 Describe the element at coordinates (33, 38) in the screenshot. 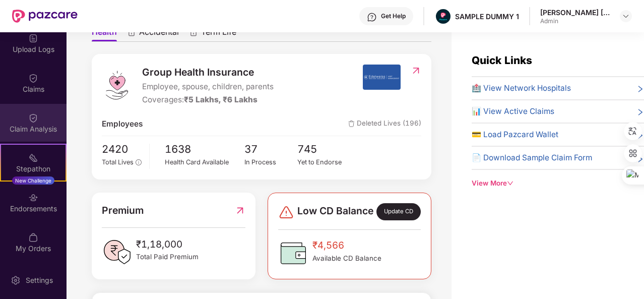

I see `img: svg+xml;base64,PHN2ZyBpZD0iVXBsb2FkX0xvZ3MiIGRhdGEtbmFtZT0iVXBsb2FkIExvZ3MiIHhtbG5zPSJodHRwOi8vd3...` at that location.